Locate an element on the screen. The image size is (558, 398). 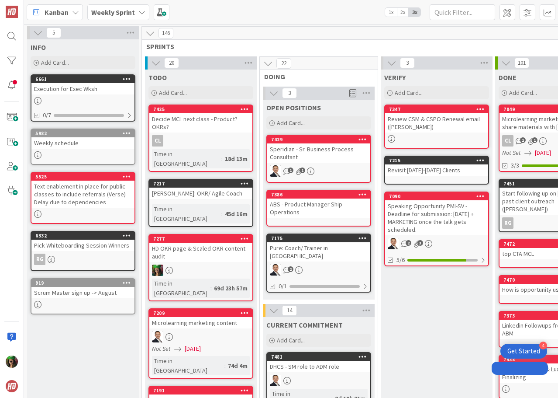
img: Visit kanbanzone.com is located at coordinates (12, 12).